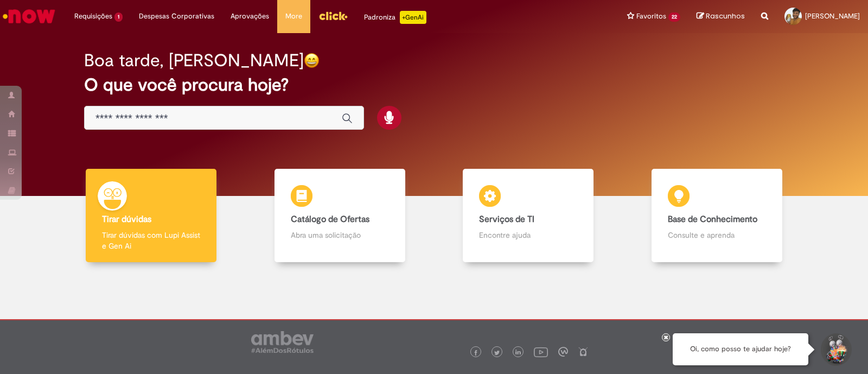  What do you see at coordinates (126, 219) in the screenshot?
I see `b: Tirar dúvidas` at bounding box center [126, 219].